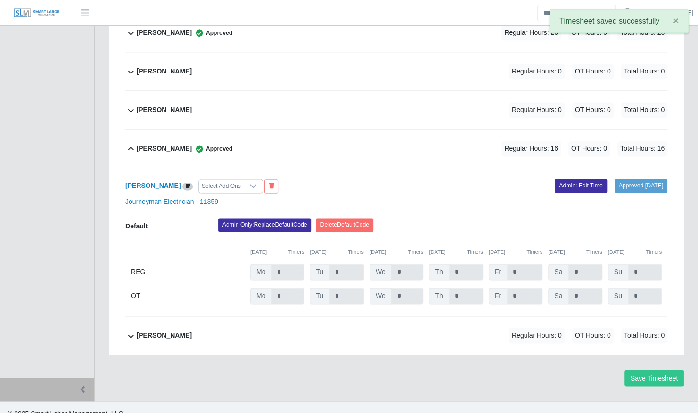 Image resolution: width=698 pixels, height=413 pixels. I want to click on b: Default, so click(136, 226).